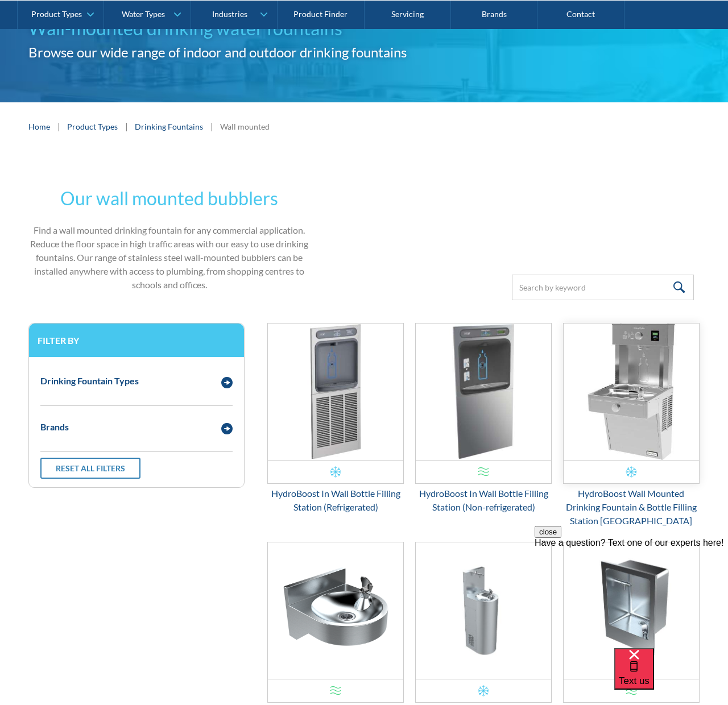 The height and width of the screenshot is (705, 728). Describe the element at coordinates (170, 198) in the screenshot. I see `h2: Our wall mounted bubblers` at that location.